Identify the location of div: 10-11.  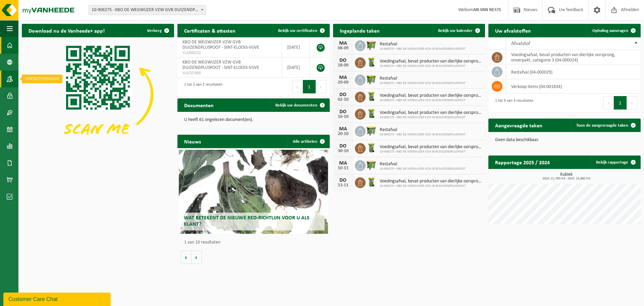
(343, 168).